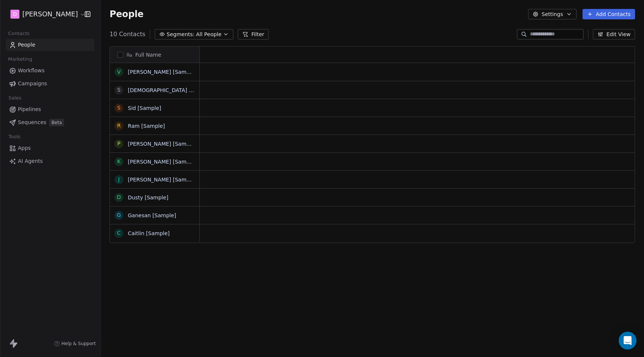  What do you see at coordinates (50, 83) in the screenshot?
I see `a: Campaigns` at bounding box center [50, 83].